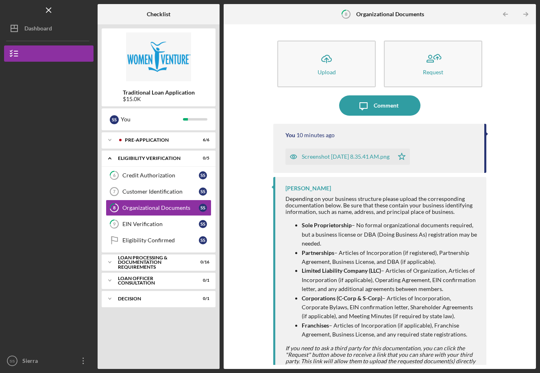 The height and width of the screenshot is (373, 540). I want to click on tspan: 6, so click(114, 176).